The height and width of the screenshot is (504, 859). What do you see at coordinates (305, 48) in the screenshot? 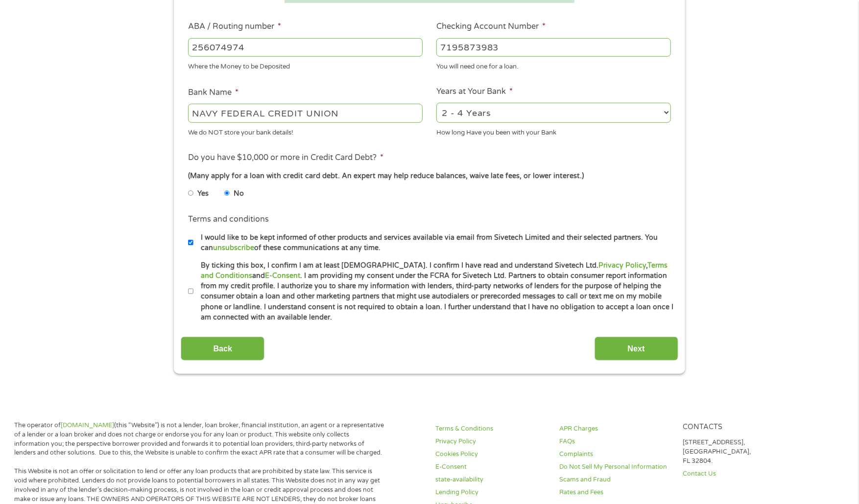
I see `input: 263177916` at bounding box center [305, 48].